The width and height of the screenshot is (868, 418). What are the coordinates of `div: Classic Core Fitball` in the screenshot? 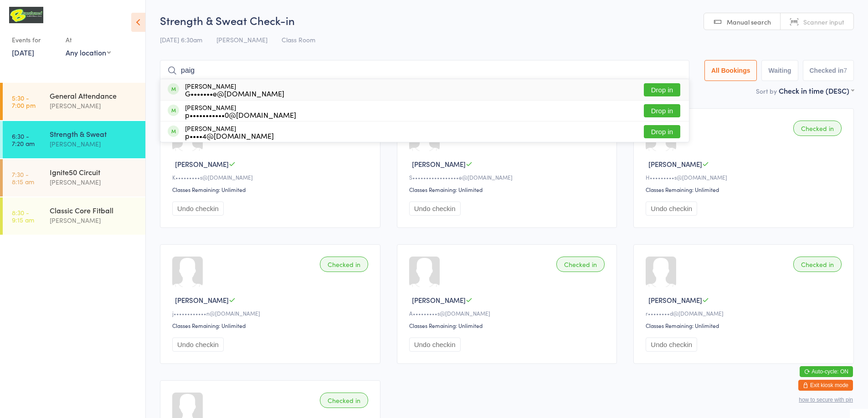 It's located at (94, 210).